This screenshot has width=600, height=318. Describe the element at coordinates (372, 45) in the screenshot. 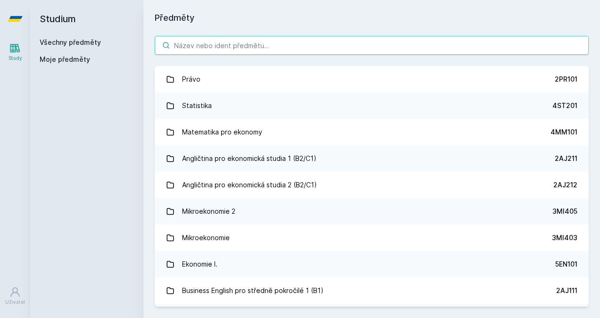

I see `input: Název nebo ident předmětu…` at that location.